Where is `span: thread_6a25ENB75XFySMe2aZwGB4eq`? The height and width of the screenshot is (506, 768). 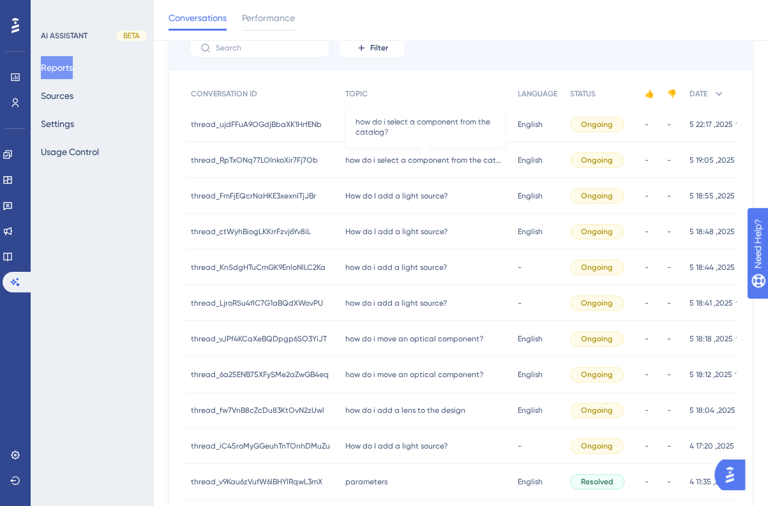 span: thread_6a25ENB75XFySMe2aZwGB4eq is located at coordinates (260, 375).